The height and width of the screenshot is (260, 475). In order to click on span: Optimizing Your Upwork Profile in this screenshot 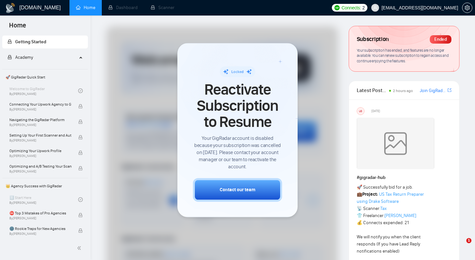, I will do `click(40, 151)`.